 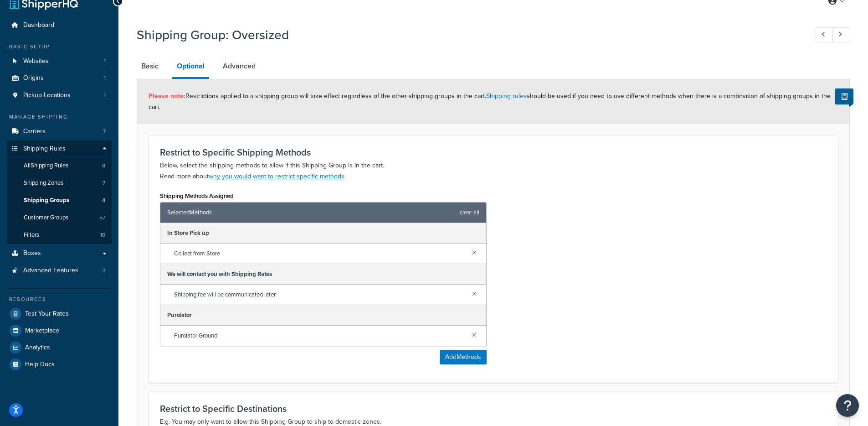 What do you see at coordinates (102, 235) in the screenshot?
I see `span: 10` at bounding box center [102, 235].